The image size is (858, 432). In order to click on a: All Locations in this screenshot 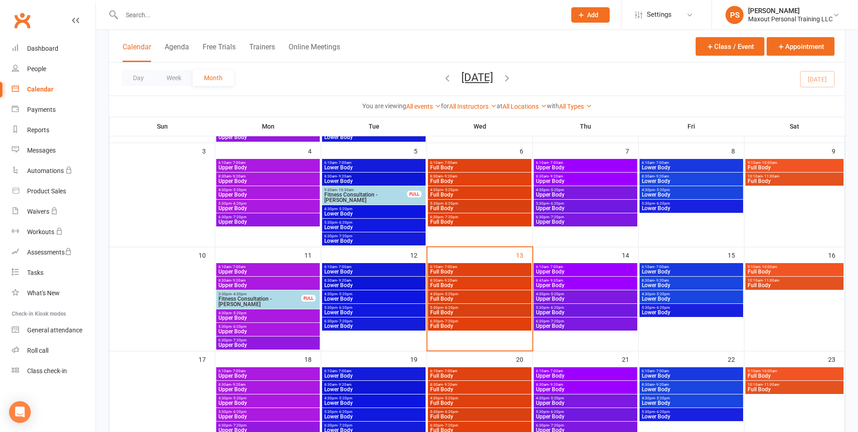, I will do `click(525, 106)`.